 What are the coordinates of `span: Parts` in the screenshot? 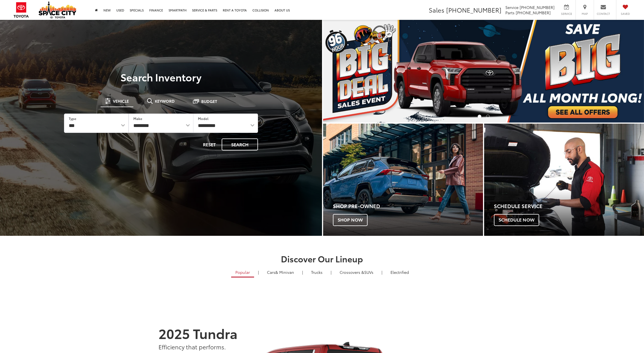 It's located at (510, 13).